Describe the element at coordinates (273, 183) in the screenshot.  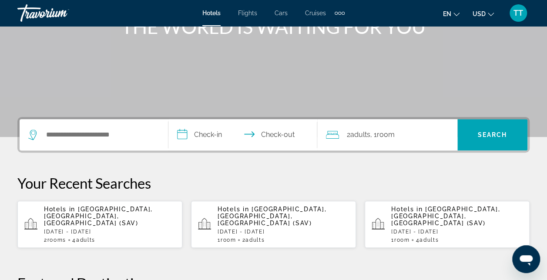
I see `p: Your Recent Searches` at that location.